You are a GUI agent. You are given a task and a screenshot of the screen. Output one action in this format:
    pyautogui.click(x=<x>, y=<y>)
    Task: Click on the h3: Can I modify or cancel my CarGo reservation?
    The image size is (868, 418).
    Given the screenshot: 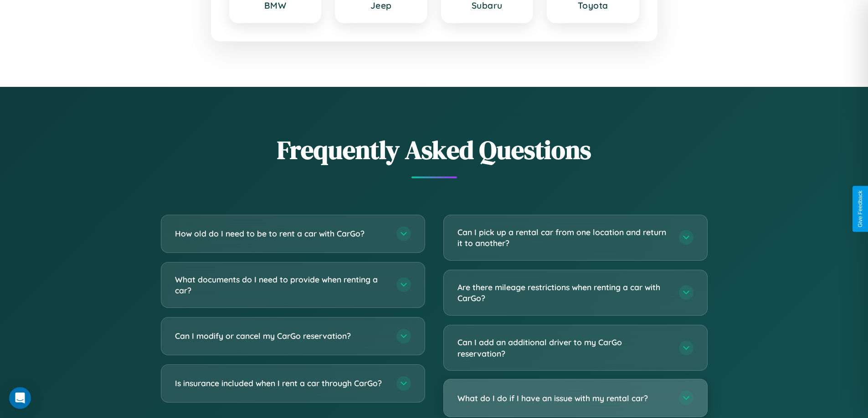 What is the action you would take?
    pyautogui.click(x=281, y=336)
    